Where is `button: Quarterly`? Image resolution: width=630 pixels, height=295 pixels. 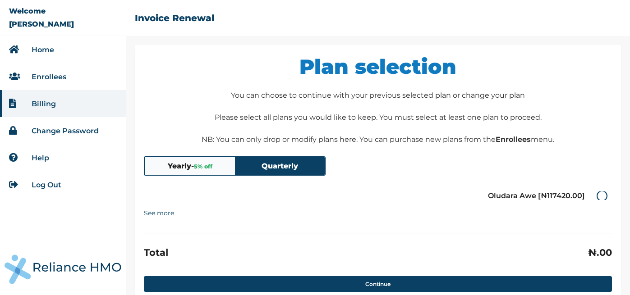
button: Quarterly is located at coordinates (280, 166).